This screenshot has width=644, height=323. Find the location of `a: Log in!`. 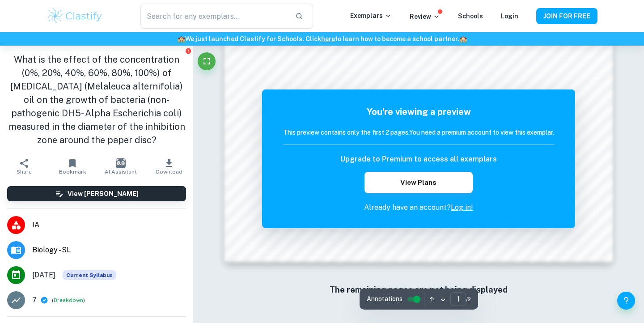

a: Log in! is located at coordinates (462, 207).